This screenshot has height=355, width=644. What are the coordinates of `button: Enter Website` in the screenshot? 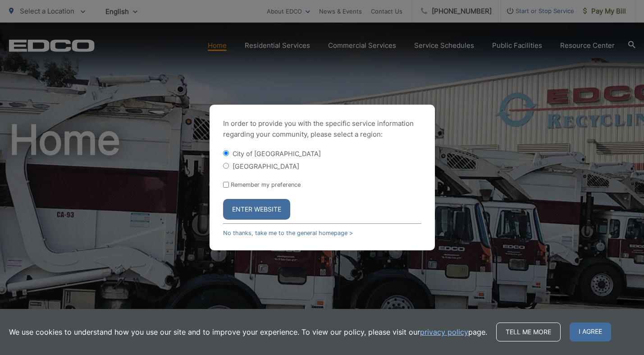 It's located at (256, 210).